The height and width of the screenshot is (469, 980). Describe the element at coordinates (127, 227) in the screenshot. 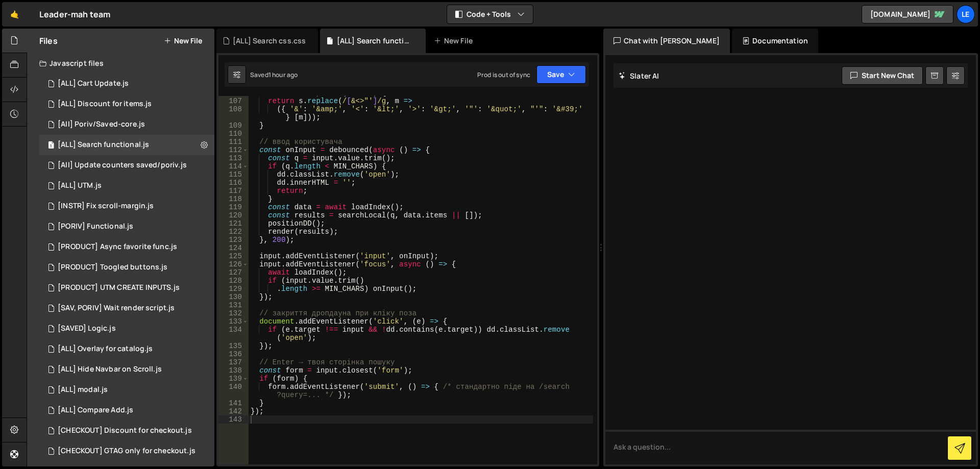

I see `div: 16298/45506.js` at that location.